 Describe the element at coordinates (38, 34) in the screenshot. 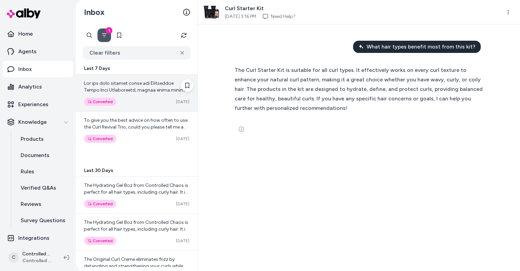

I see `a: Home` at that location.